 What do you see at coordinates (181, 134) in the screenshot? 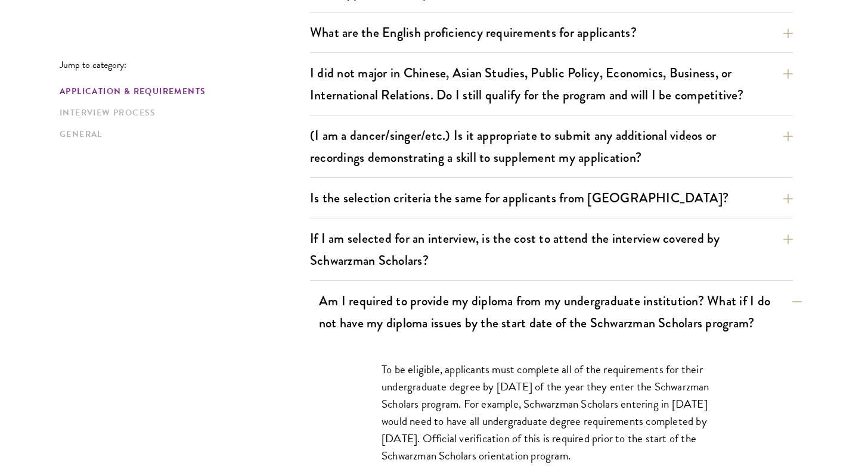
I see `a: General` at bounding box center [181, 134].